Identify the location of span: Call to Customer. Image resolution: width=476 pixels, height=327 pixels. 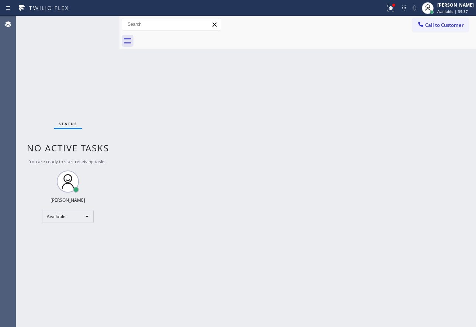
(444, 25).